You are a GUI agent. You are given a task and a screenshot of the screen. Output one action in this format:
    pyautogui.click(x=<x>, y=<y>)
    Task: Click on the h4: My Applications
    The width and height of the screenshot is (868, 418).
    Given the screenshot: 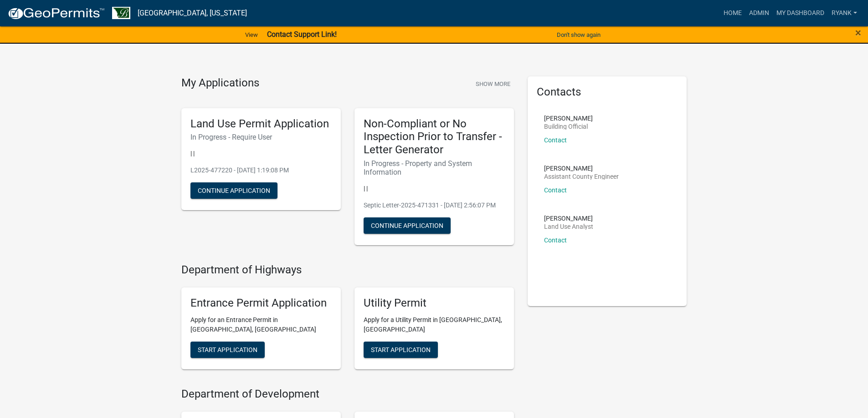 What is the action you would take?
    pyautogui.click(x=220, y=83)
    